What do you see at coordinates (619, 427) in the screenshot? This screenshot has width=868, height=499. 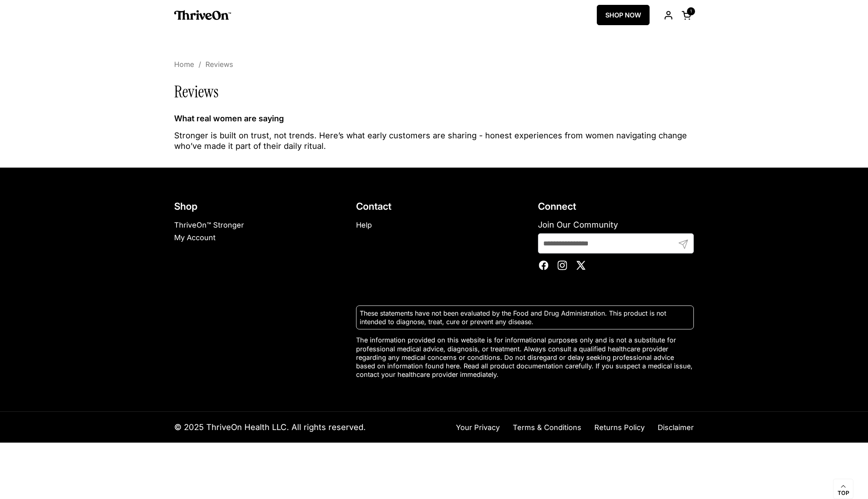 I see `a: Returns Policy` at bounding box center [619, 427].